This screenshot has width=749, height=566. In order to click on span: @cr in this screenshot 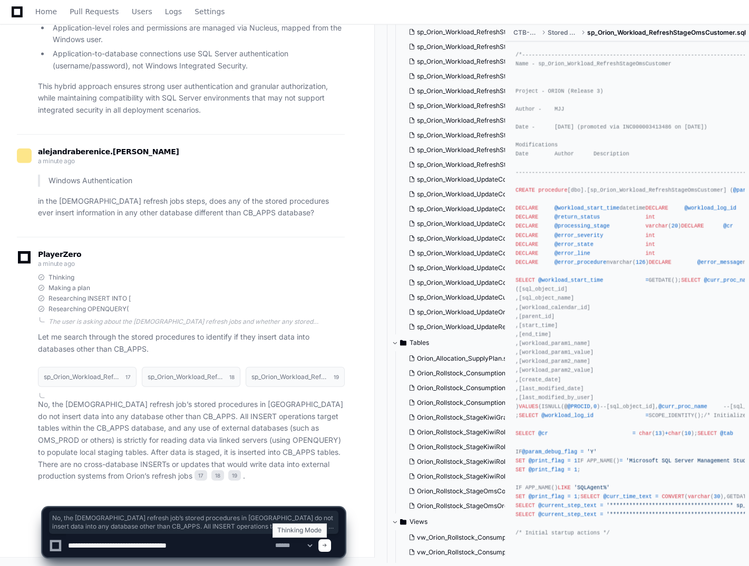, I will do `click(543, 434)`.